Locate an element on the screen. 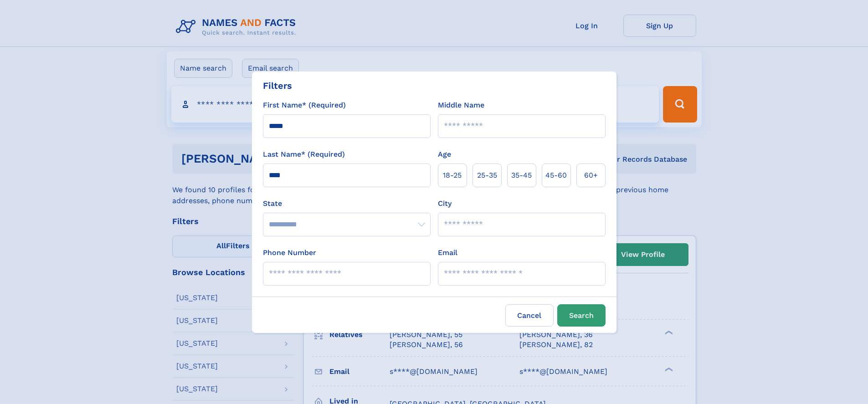  label: State is located at coordinates (346, 204).